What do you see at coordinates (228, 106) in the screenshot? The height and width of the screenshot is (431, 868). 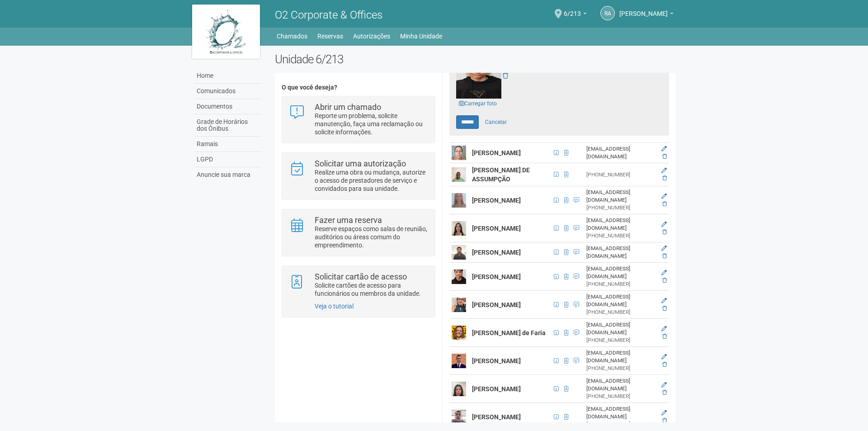 I see `a: Documentos` at bounding box center [228, 106].